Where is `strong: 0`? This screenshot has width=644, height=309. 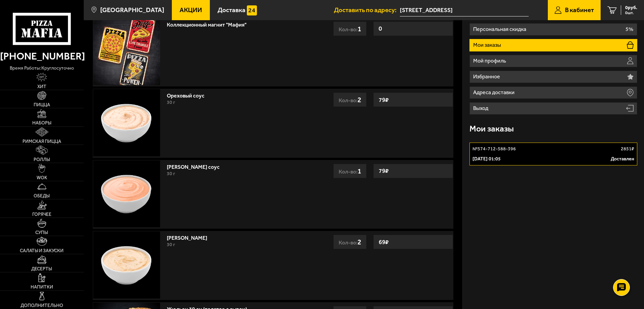 strong: 0 is located at coordinates (380, 29).